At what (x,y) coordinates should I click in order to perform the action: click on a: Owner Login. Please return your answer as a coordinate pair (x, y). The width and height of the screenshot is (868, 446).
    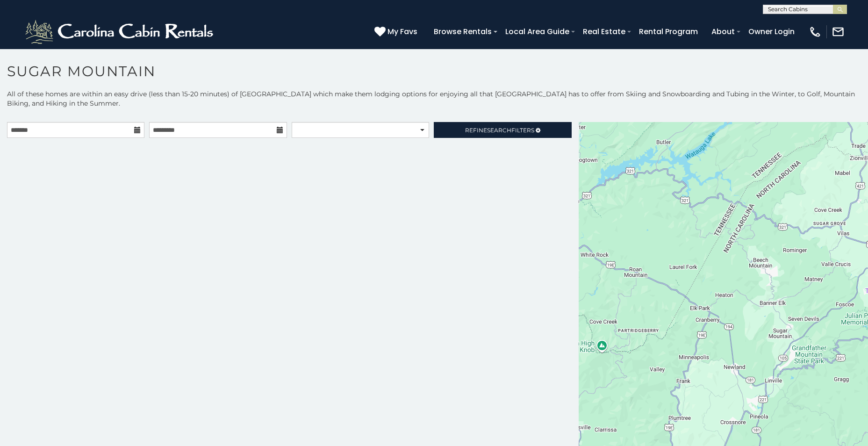
    Looking at the image, I should click on (771, 31).